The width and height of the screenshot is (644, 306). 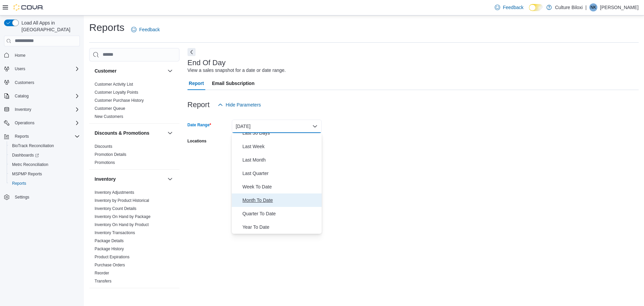 What do you see at coordinates (110, 154) in the screenshot?
I see `a: Promotion Details` at bounding box center [110, 154].